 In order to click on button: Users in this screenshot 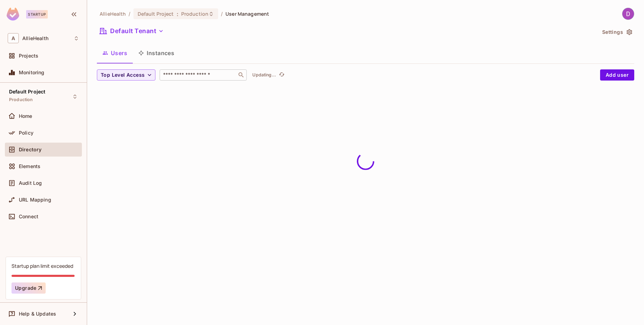, I will do `click(114, 53)`.